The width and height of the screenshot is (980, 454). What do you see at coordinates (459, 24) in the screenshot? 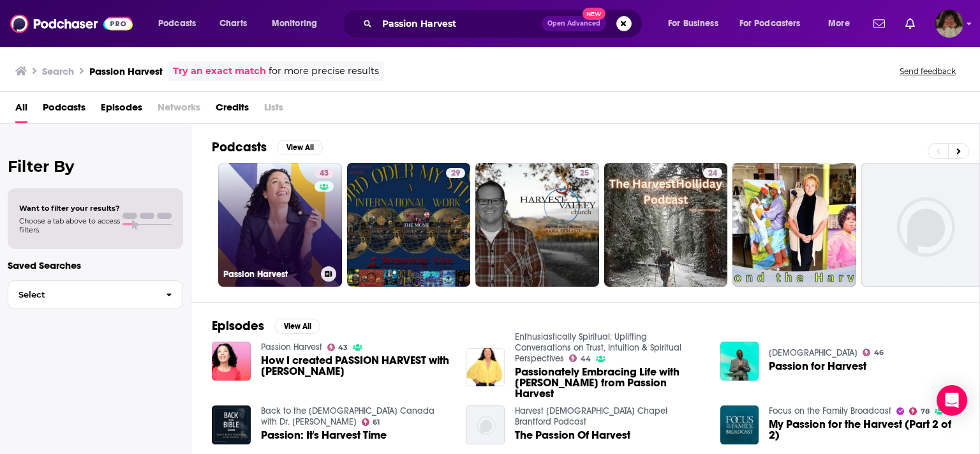
I see `input: Search podcasts, credits, & more...` at bounding box center [459, 24].